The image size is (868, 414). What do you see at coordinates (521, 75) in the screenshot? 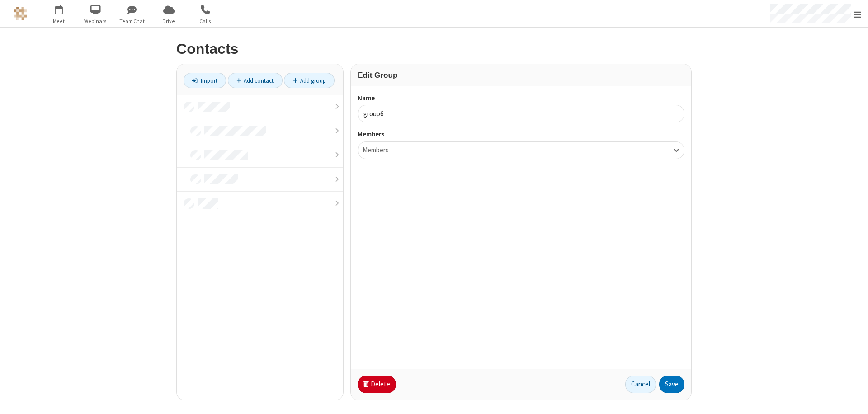
I see `h3: Edit Group` at bounding box center [521, 75].